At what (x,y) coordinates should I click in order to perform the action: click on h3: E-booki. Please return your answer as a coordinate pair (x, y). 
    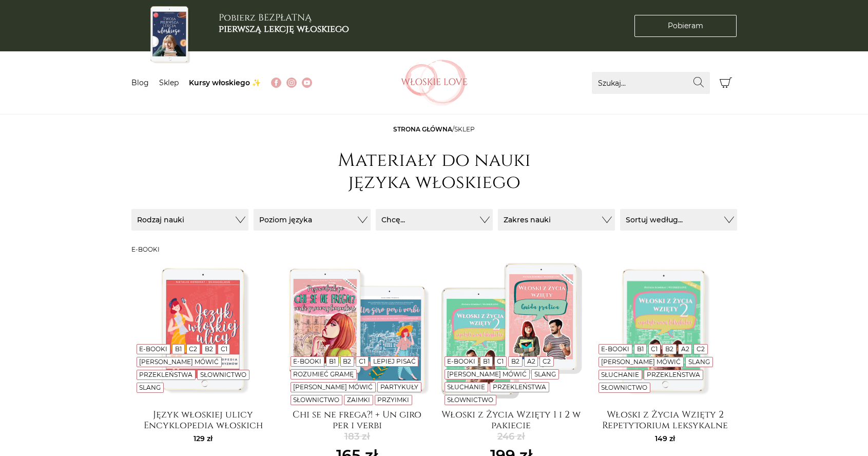
    Looking at the image, I should click on (434, 249).